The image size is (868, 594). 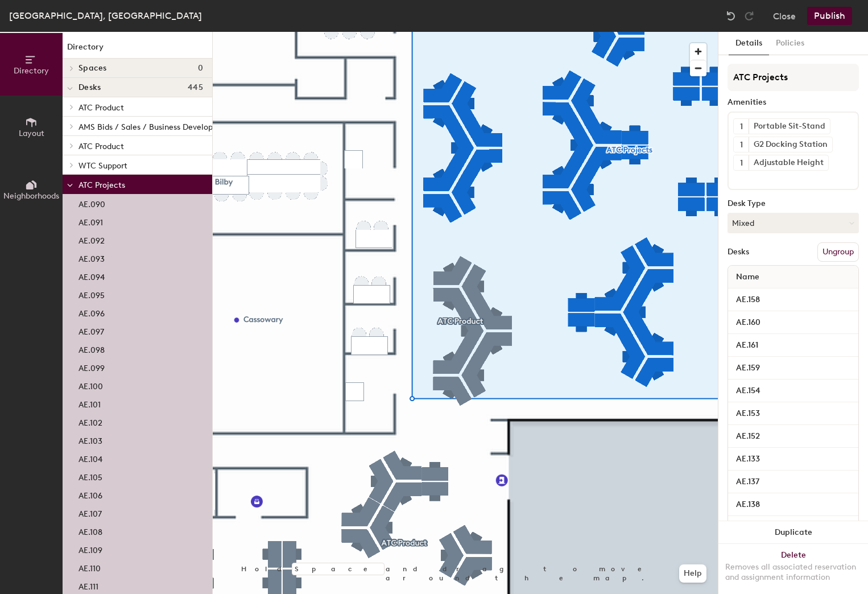 What do you see at coordinates (739, 252) in the screenshot?
I see `div: Desks` at bounding box center [739, 252].